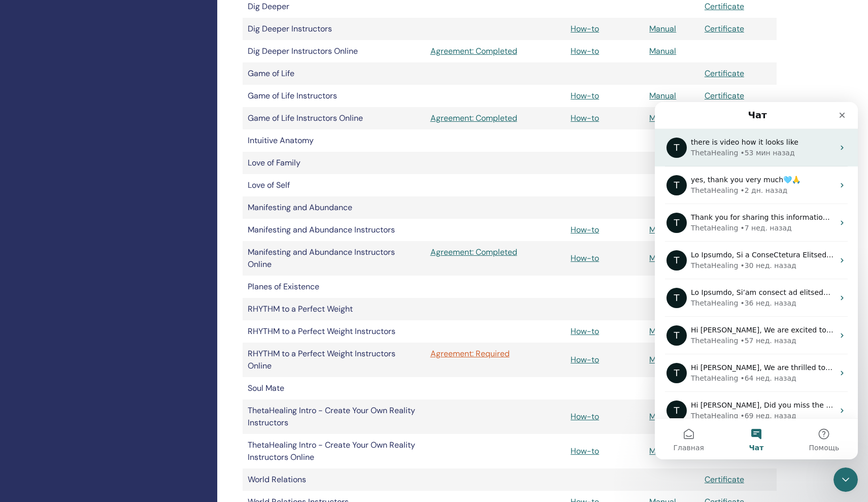 The width and height of the screenshot is (868, 502). I want to click on td: Game of Life, so click(334, 74).